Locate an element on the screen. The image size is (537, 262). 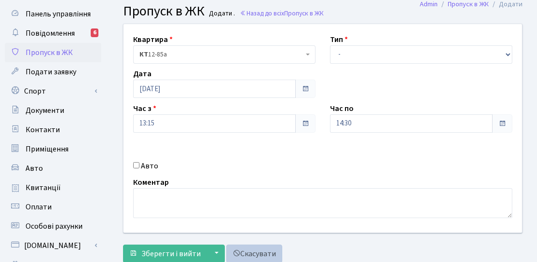
span: Повідомлення is located at coordinates (50, 33).